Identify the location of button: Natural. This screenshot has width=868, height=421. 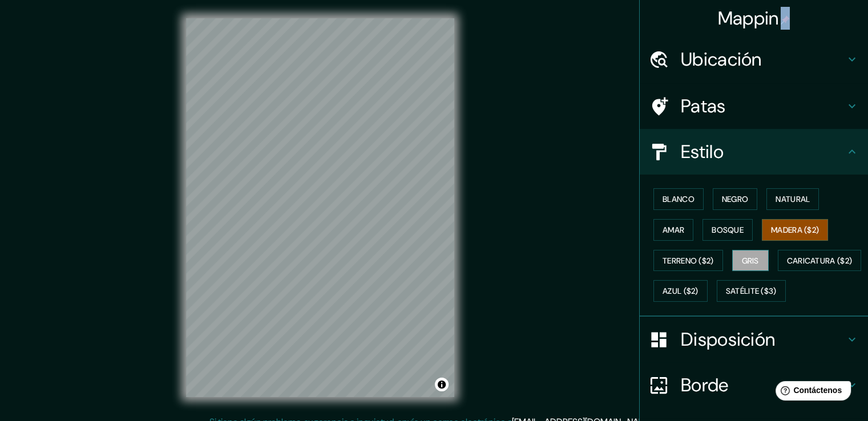
(793, 199).